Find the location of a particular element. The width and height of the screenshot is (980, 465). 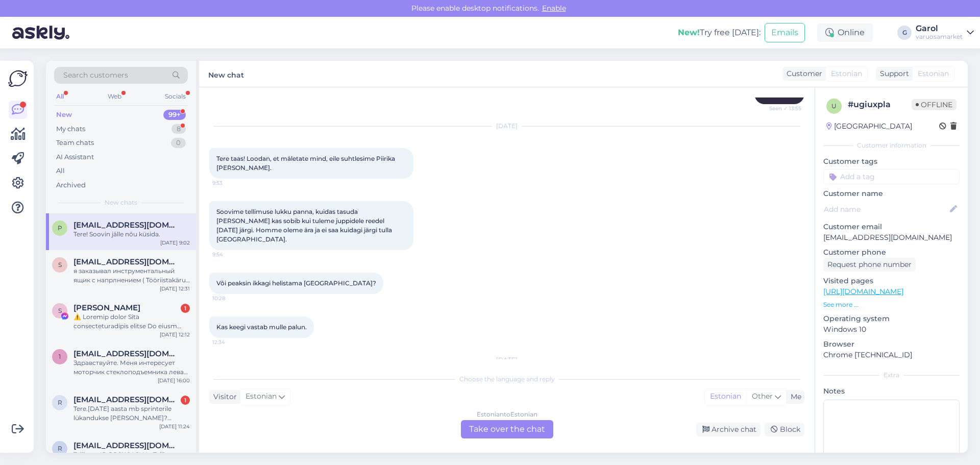

div: 0 is located at coordinates (178, 143).